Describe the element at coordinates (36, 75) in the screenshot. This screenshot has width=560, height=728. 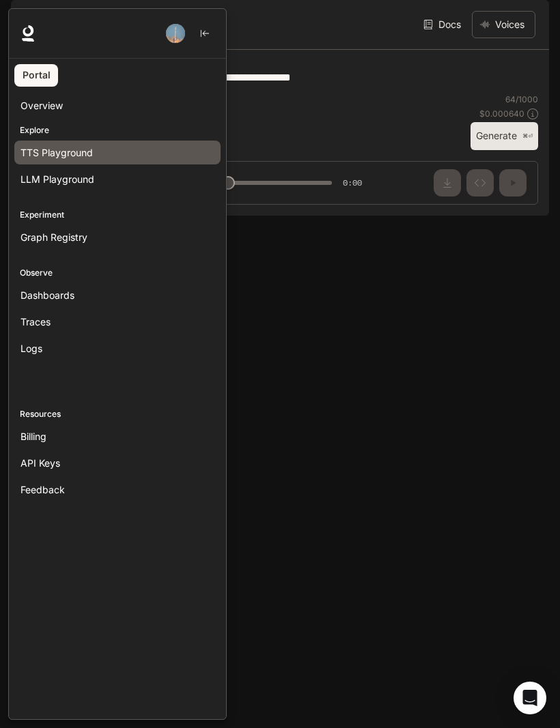
I see `a: Portal` at that location.